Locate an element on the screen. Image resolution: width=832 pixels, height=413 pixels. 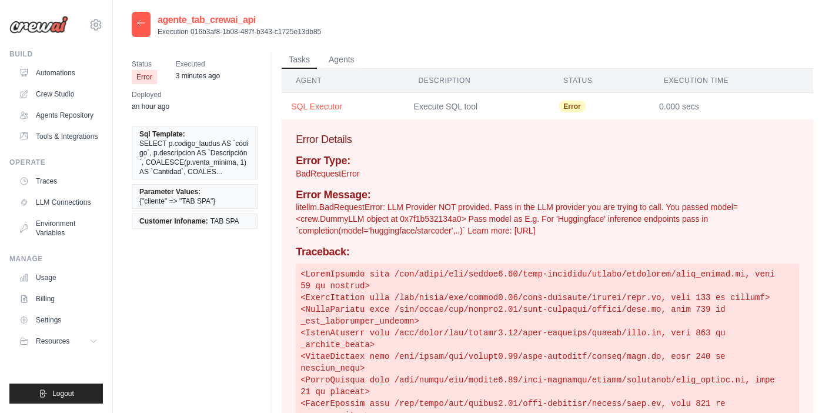
th: Status is located at coordinates (599, 81).